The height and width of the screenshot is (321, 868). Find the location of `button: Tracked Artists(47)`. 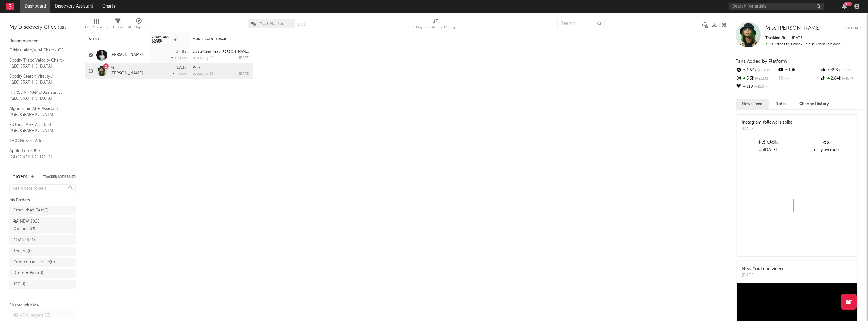

button: Tracked Artists(47) is located at coordinates (59, 177).